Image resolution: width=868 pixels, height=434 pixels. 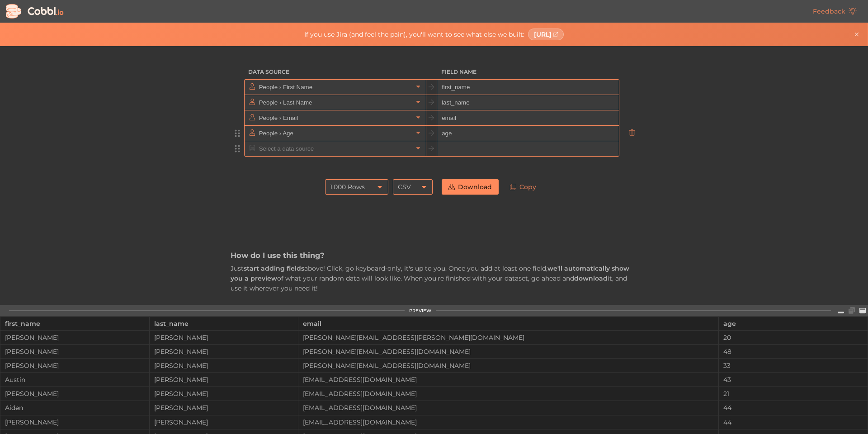 What do you see at coordinates (793, 338) in the screenshot?
I see `div: 20` at bounding box center [793, 338].